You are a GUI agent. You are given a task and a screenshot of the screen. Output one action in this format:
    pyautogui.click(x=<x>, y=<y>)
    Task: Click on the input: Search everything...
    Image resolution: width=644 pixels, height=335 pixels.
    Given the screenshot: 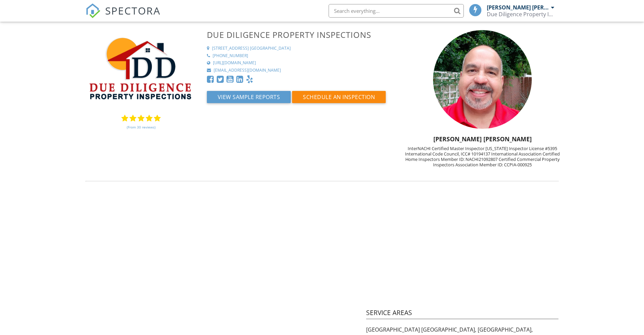 What is the action you would take?
    pyautogui.click(x=396, y=11)
    